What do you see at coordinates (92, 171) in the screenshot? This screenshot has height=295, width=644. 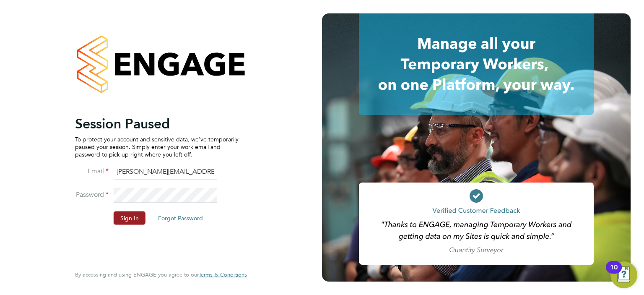 I see `label: Email` at bounding box center [92, 171].